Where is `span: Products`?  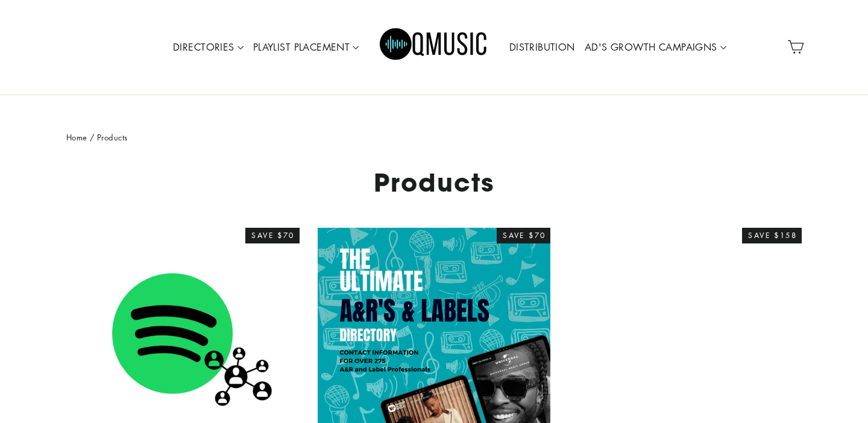 span: Products is located at coordinates (112, 137).